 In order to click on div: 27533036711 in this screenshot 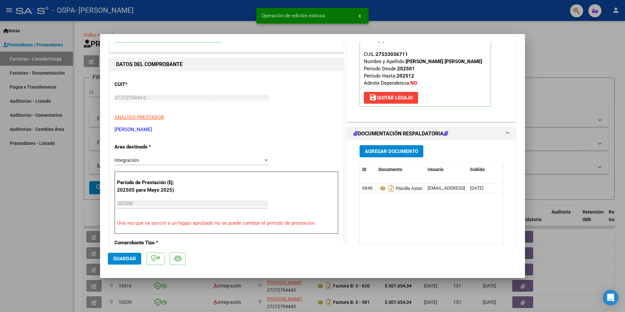, I will do `click(392, 54)`.